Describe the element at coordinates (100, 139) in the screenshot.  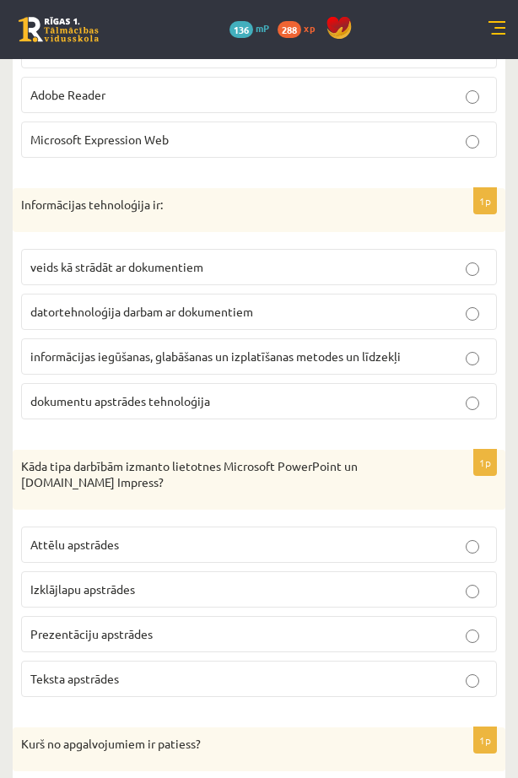
I see `span: Microsoft Expression Web` at that location.